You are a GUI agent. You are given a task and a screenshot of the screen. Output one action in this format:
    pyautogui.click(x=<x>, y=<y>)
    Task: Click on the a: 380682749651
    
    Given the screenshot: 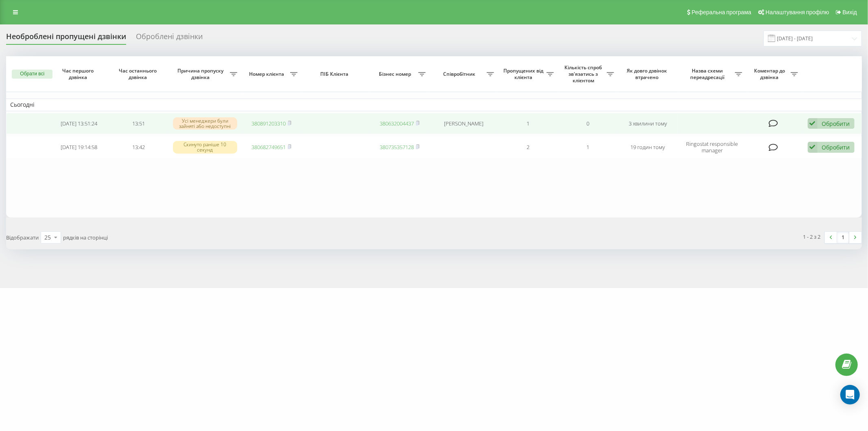 What is the action you would take?
    pyautogui.click(x=268, y=147)
    